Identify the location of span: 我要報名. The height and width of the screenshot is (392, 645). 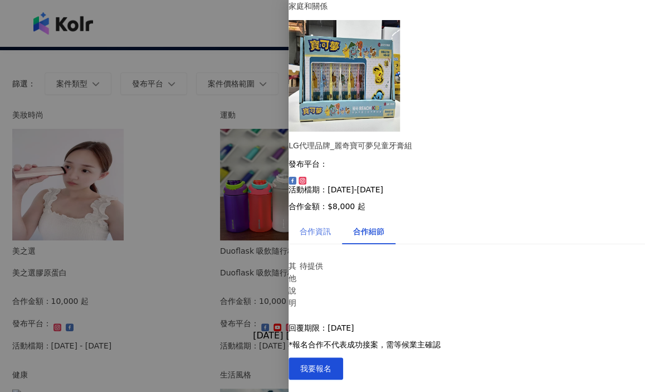
(316, 368).